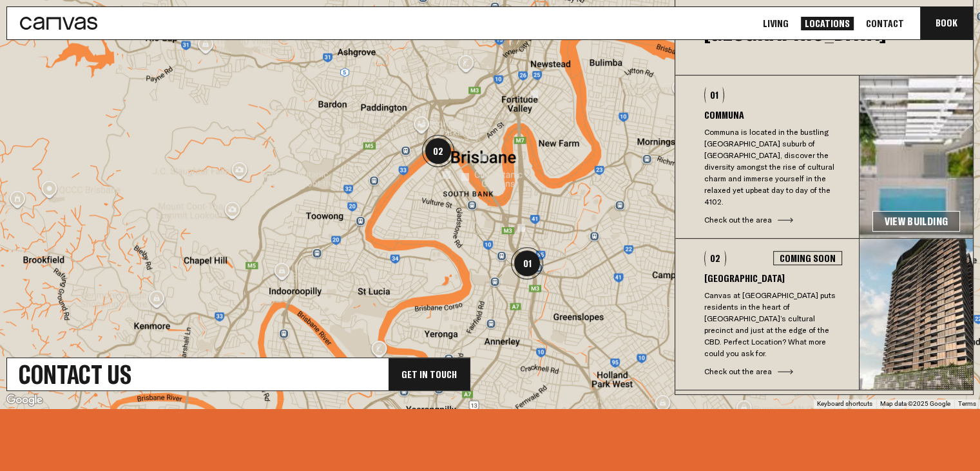 The width and height of the screenshot is (980, 471). I want to click on span: Map data ©2025 Google, so click(915, 403).